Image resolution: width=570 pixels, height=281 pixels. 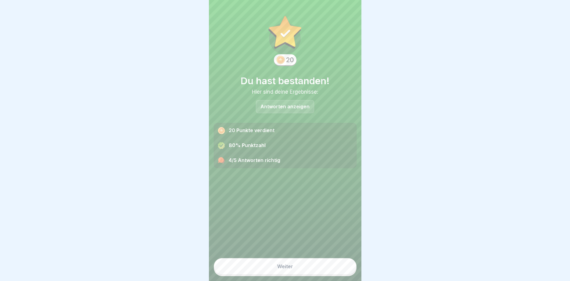 What do you see at coordinates (285, 146) in the screenshot?
I see `div: 80% Punktzahl` at bounding box center [285, 146].